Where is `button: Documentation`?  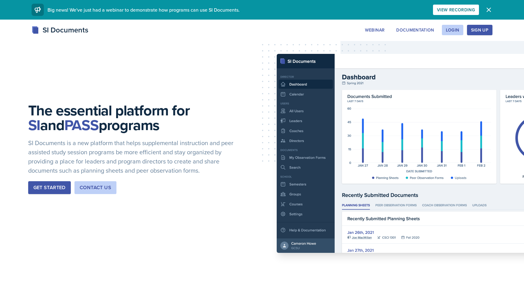
button: Documentation is located at coordinates (415, 30).